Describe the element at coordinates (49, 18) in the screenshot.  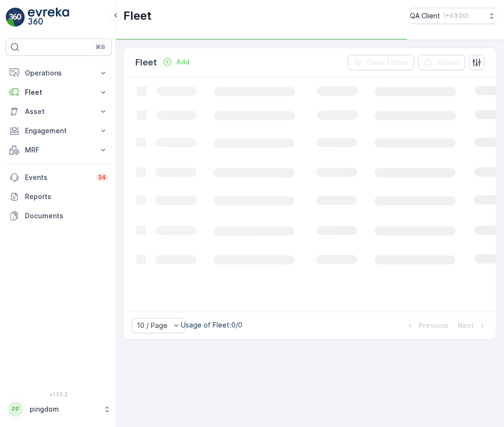
I see `img: logo_light-DOdMpM7g.png` at that location.